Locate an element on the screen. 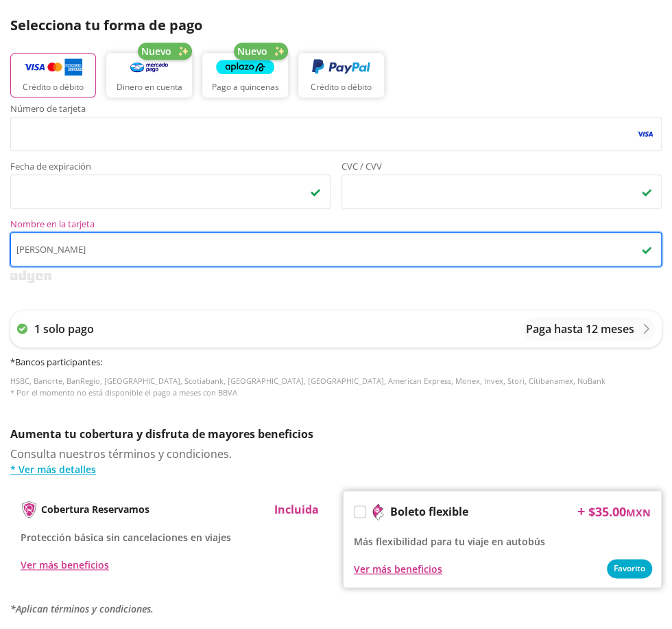  p: Aumenta tu cobertura y disfruta de mayores beneficios is located at coordinates (336, 433).